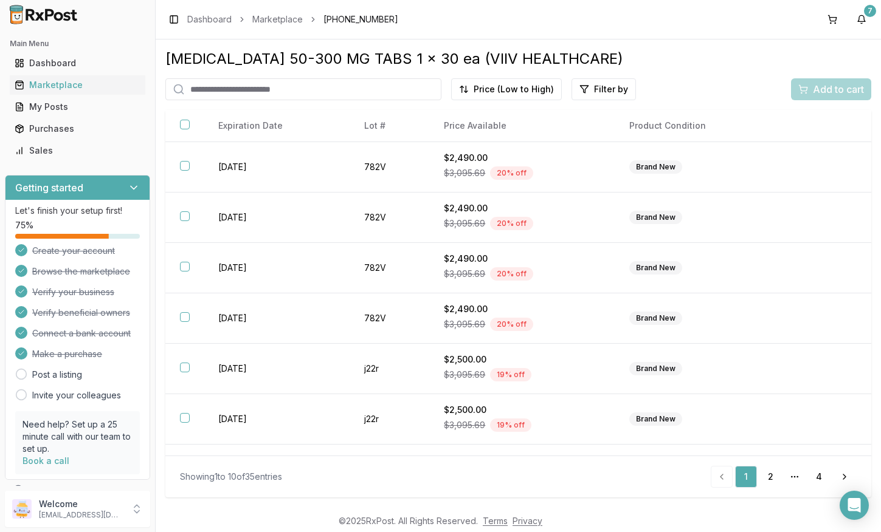  I want to click on button: My Posts, so click(77, 107).